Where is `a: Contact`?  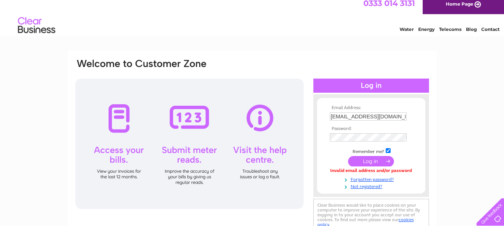
a: Contact is located at coordinates (490, 34).